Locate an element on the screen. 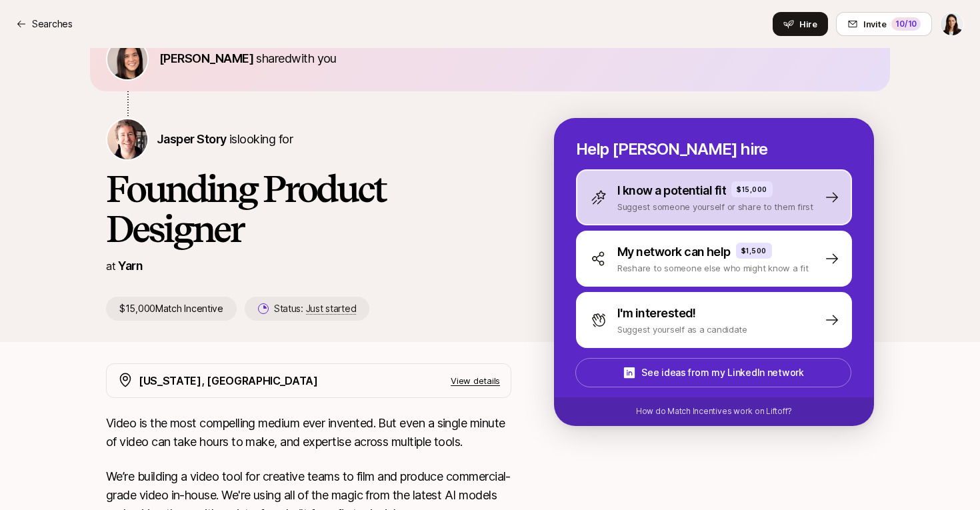 The width and height of the screenshot is (980, 510). p: I'm interested! is located at coordinates (657, 313).